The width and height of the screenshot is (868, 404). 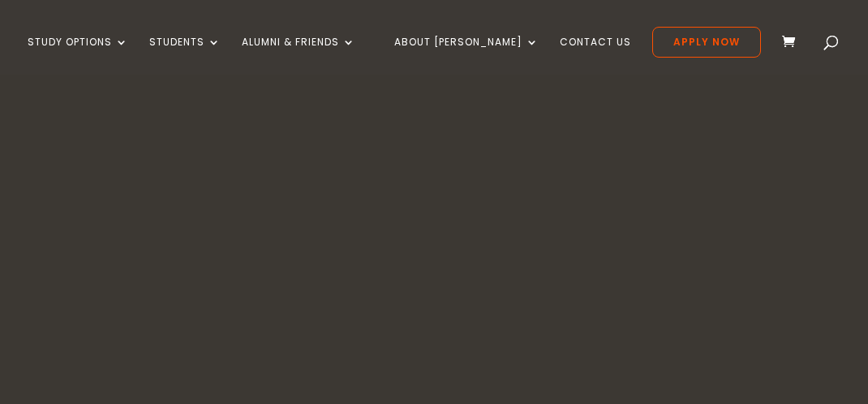 I want to click on a: Apply Now, so click(x=707, y=42).